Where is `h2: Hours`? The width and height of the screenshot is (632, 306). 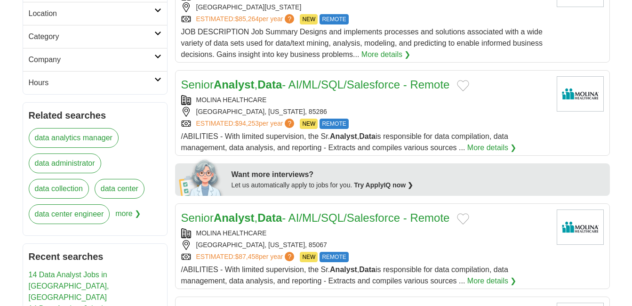
h2: Hours is located at coordinates (91, 83).